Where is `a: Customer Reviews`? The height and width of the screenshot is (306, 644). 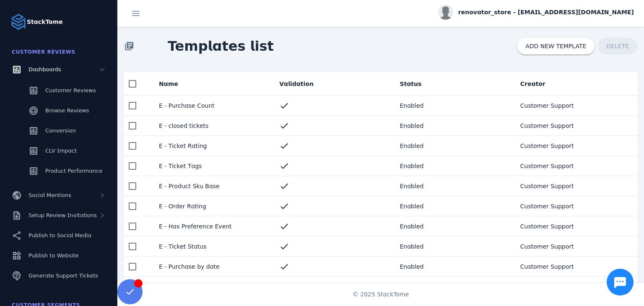
a: Customer Reviews is located at coordinates (59, 91).